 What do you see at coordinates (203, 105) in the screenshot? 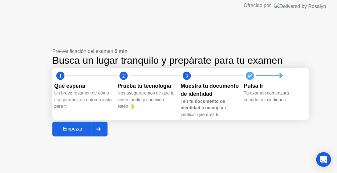
I see `b: Ten tu documento de identidad a mano` at bounding box center [203, 105].